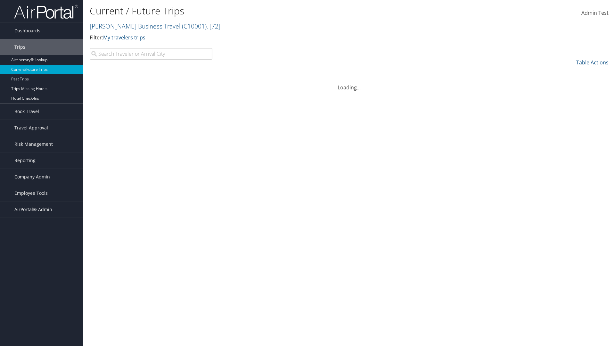 This screenshot has height=346, width=615. What do you see at coordinates (594, 13) in the screenshot?
I see `a: Admin Test` at bounding box center [594, 13].